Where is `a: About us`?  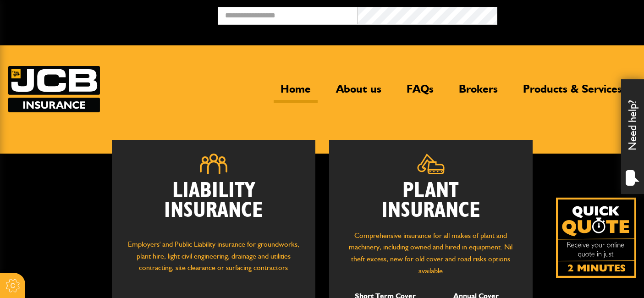
a: About us is located at coordinates (358, 93).